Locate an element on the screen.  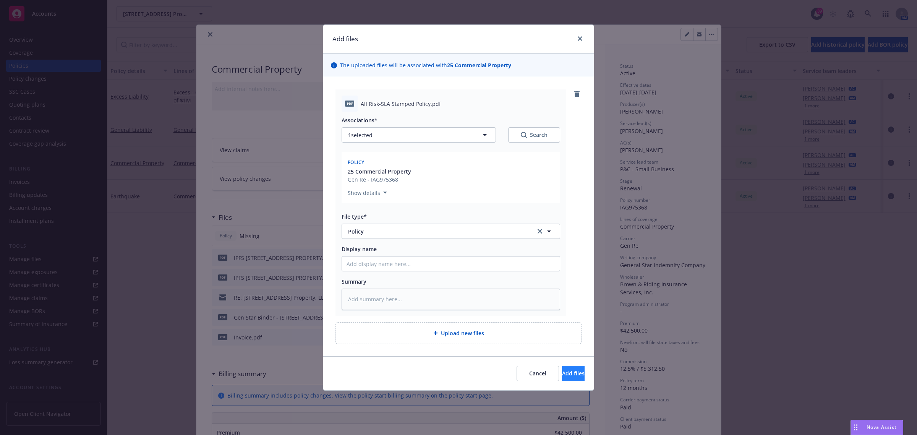
div: Drag to move is located at coordinates (855, 427).